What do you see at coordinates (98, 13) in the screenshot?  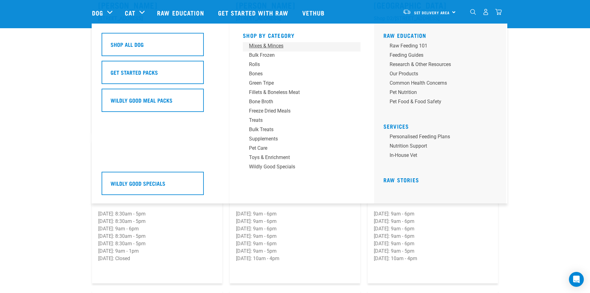 I see `a: Dog` at bounding box center [98, 13].